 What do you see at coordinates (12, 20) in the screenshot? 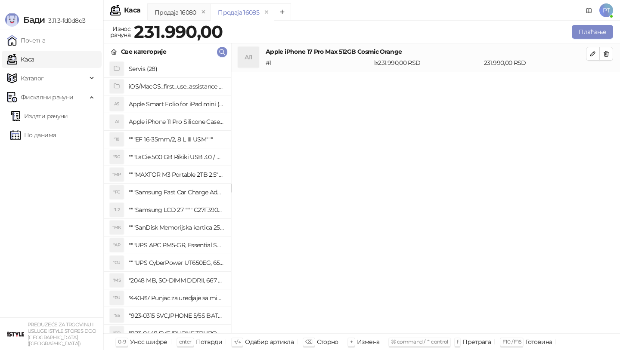
I see `img: Logo` at bounding box center [12, 20].